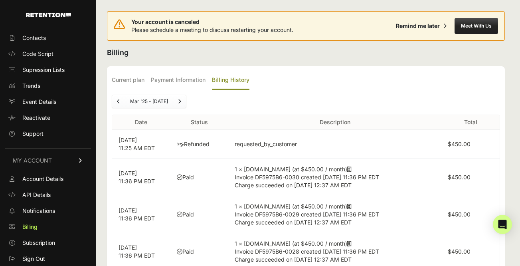  Describe the element at coordinates (200, 144) in the screenshot. I see `td: Refunded` at that location.